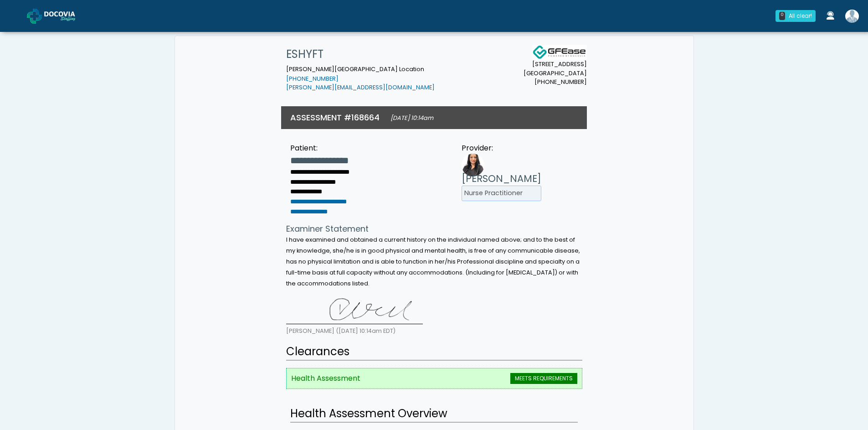 The width and height of the screenshot is (868, 430). Describe the element at coordinates (335, 117) in the screenshot. I see `h3: ASSESSMENT #168664` at that location.